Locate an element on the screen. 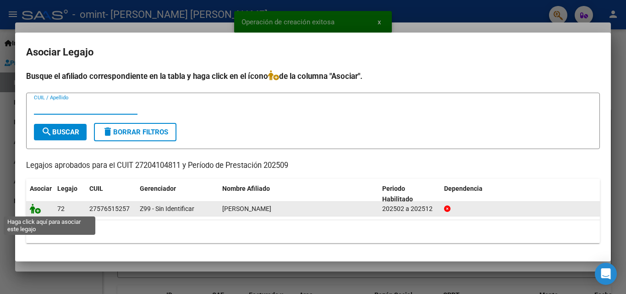 Image resolution: width=626 pixels, height=294 pixels. span: 72 is located at coordinates (61, 208).